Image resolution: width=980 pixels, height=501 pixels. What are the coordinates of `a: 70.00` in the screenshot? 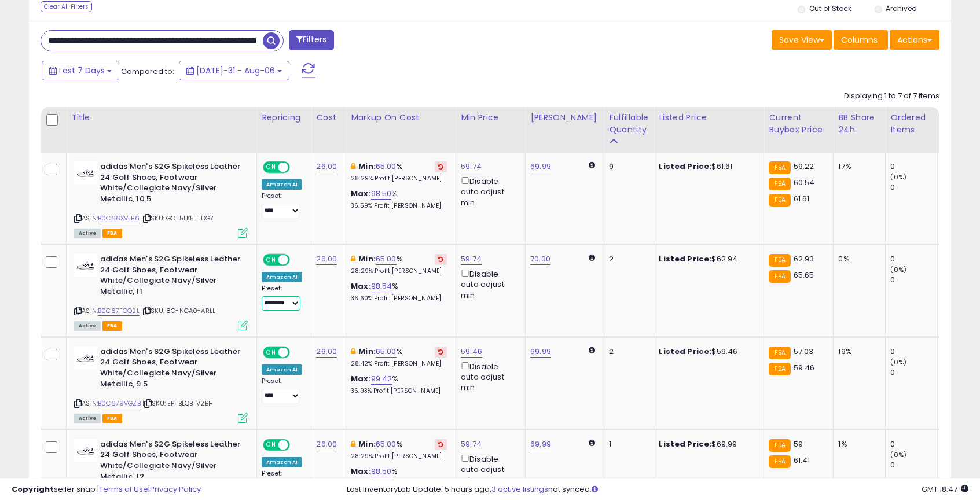 It's located at (540, 259).